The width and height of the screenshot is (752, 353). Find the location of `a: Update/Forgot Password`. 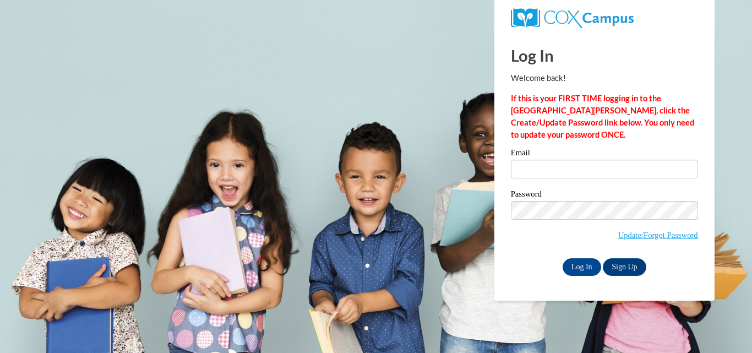

a: Update/Forgot Password is located at coordinates (658, 235).